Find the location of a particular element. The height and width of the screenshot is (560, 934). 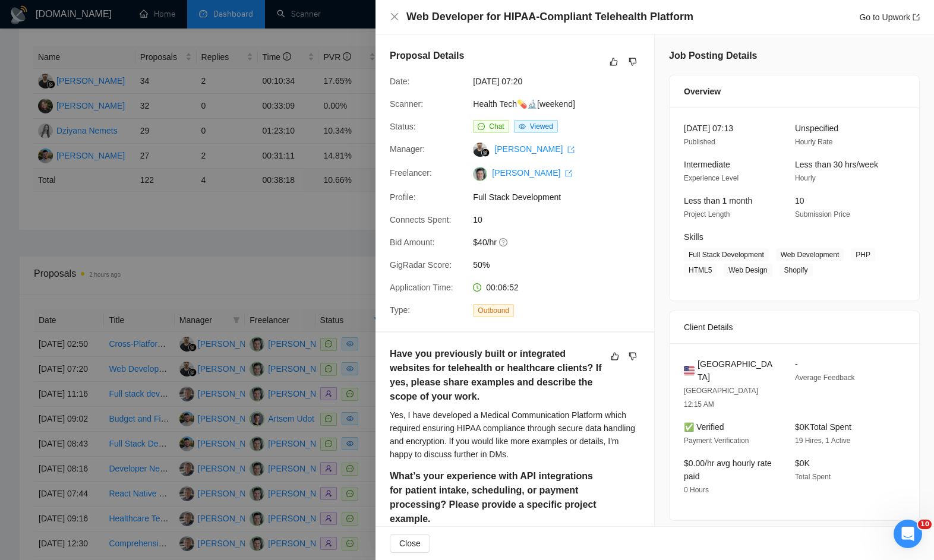

span: Published is located at coordinates (699, 142).